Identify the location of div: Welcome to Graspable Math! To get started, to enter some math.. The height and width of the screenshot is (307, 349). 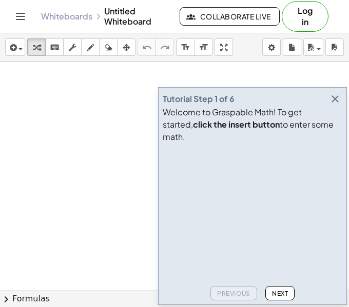
(253, 125).